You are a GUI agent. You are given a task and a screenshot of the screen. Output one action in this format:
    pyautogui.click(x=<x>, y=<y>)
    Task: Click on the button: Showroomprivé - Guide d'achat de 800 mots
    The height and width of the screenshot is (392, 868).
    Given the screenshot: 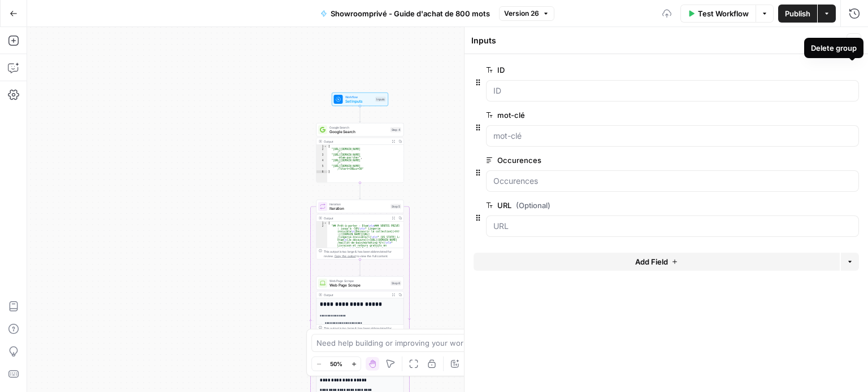 What is the action you would take?
    pyautogui.click(x=405, y=14)
    